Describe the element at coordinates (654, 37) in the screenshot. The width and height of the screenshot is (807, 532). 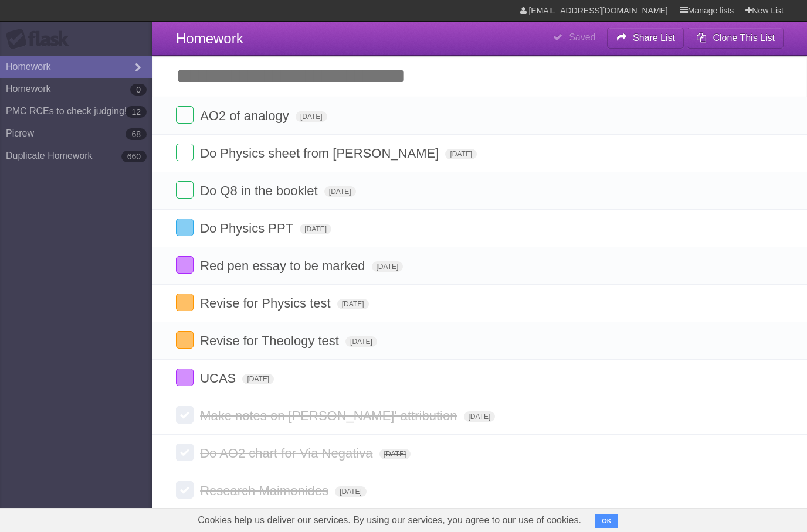
I see `b: Share List` at that location.